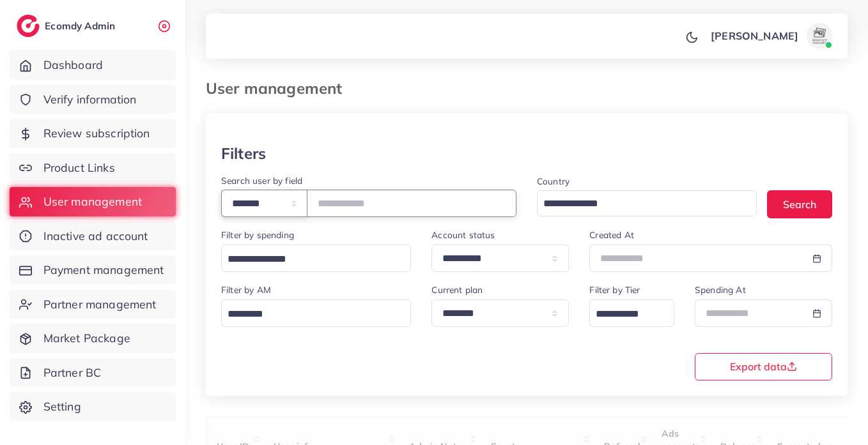  Describe the element at coordinates (73, 65) in the screenshot. I see `span: Dashboard` at that location.